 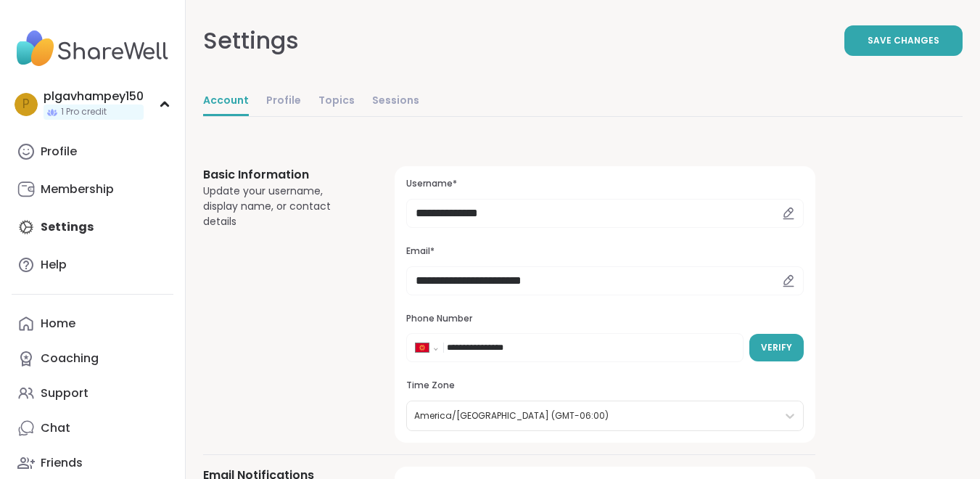 What do you see at coordinates (93, 393) in the screenshot?
I see `a: Support` at bounding box center [93, 393].